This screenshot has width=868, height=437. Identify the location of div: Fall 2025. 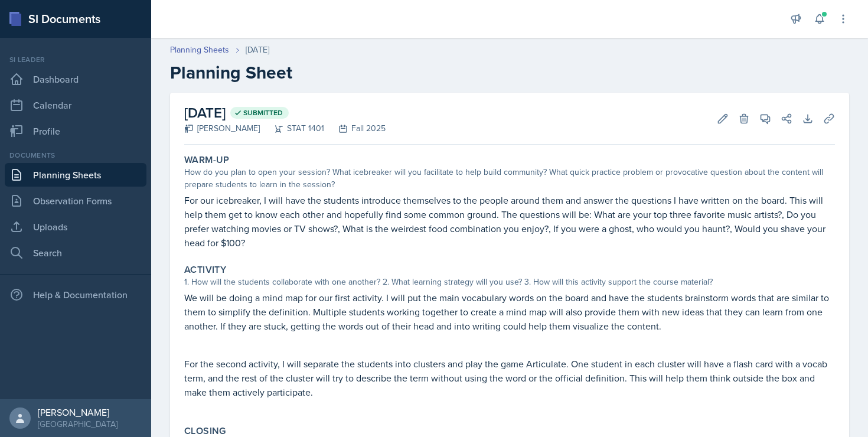
(355, 128).